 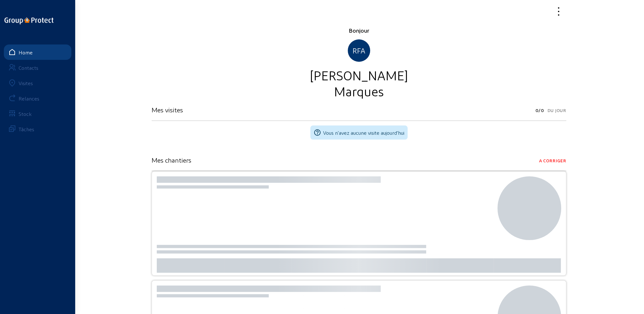 I want to click on img: logo-oneline.png, so click(x=29, y=21).